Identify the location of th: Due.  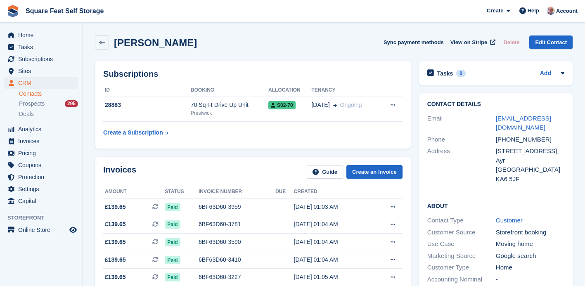
(284, 192).